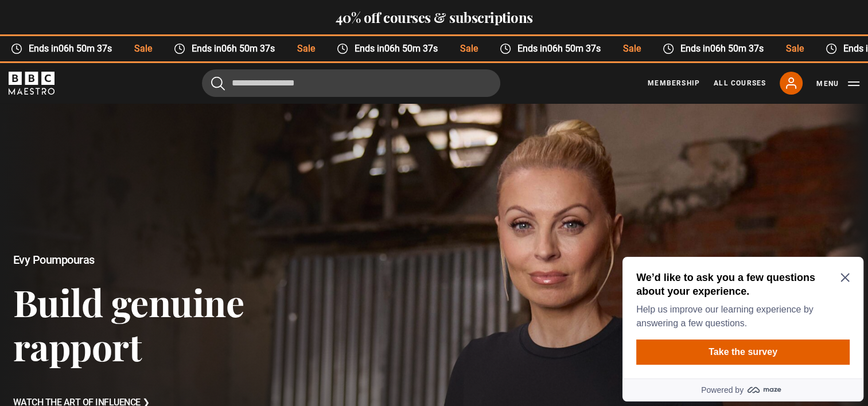  What do you see at coordinates (123, 64) in the screenshot?
I see `p: Help us improve our learning experience by answering a few questions.` at bounding box center [123, 64].